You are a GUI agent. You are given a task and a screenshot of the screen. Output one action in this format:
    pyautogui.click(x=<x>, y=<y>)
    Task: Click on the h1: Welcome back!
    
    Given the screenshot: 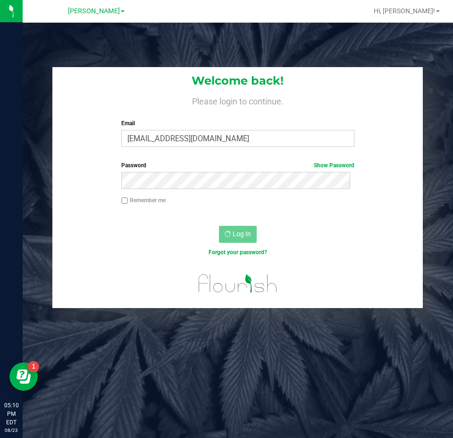 What is the action you would take?
    pyautogui.click(x=237, y=81)
    